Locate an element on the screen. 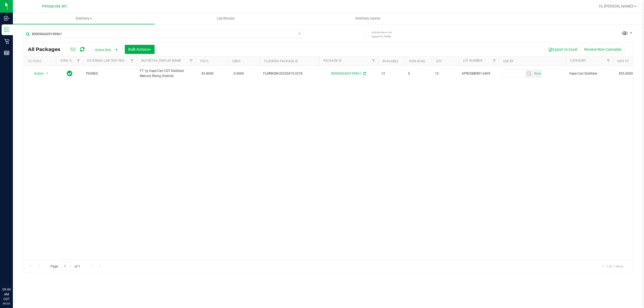 This screenshot has width=644, height=308. a: Sync Status is located at coordinates (71, 61).